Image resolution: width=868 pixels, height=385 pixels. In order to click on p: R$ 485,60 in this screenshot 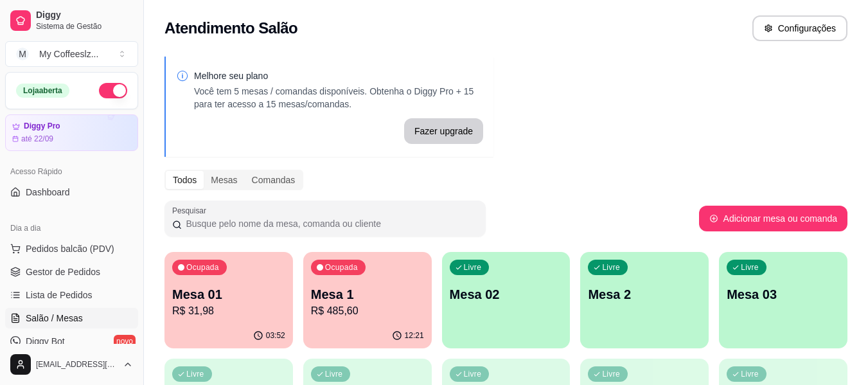, I will do `click(367, 311)`.